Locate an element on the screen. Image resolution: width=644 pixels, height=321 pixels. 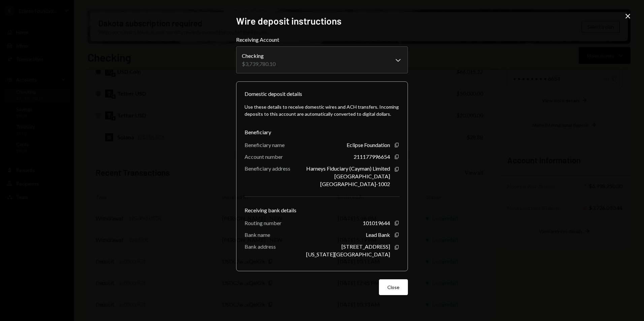
div: Routing number is located at coordinates (263, 223).